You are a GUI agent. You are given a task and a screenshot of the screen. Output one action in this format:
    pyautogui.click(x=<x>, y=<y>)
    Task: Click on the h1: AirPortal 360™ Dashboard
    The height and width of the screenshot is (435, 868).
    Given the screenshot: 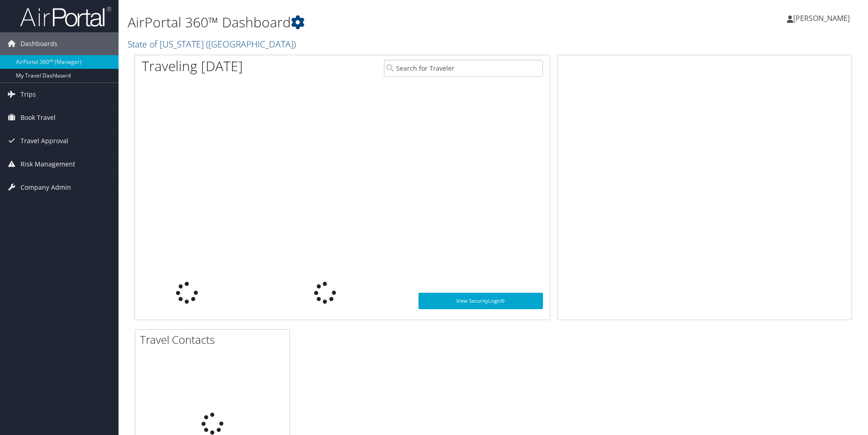 What is the action you would take?
    pyautogui.click(x=371, y=22)
    